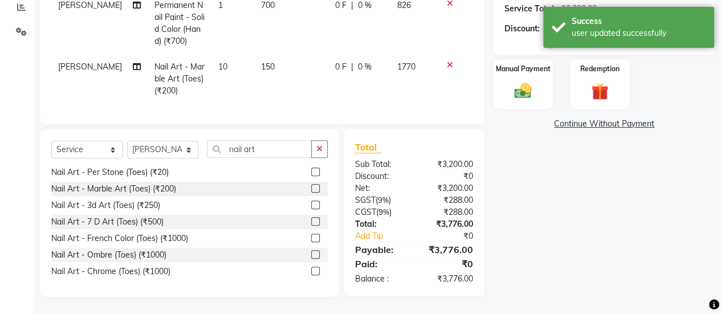 This screenshot has height=314, width=721. Describe the element at coordinates (110, 172) in the screenshot. I see `div: Nail Art - Per Stone (Toes) (₹20)` at that location.